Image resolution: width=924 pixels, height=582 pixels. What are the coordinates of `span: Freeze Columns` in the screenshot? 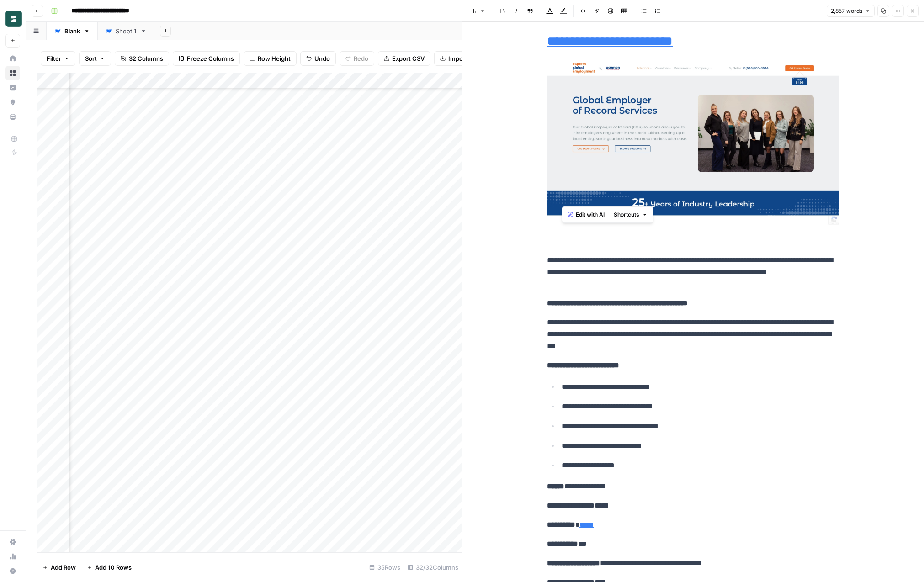 It's located at (210, 58).